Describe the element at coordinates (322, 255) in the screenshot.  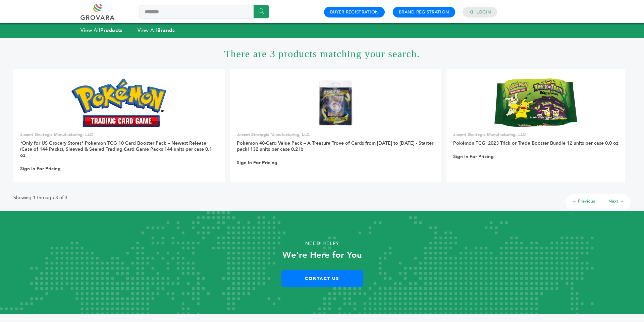
I see `strong: We’re Here for You` at that location.